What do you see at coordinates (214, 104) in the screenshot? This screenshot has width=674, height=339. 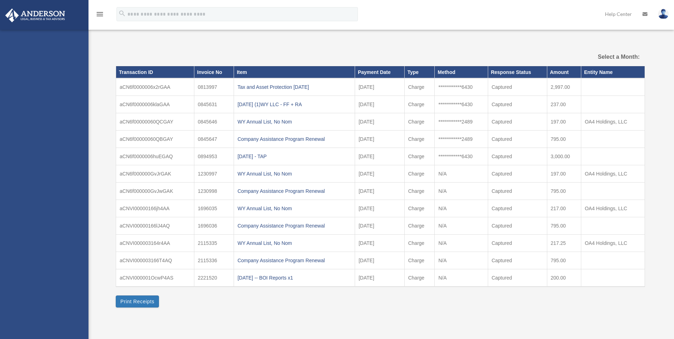 I see `td: 0845631` at bounding box center [214, 104].